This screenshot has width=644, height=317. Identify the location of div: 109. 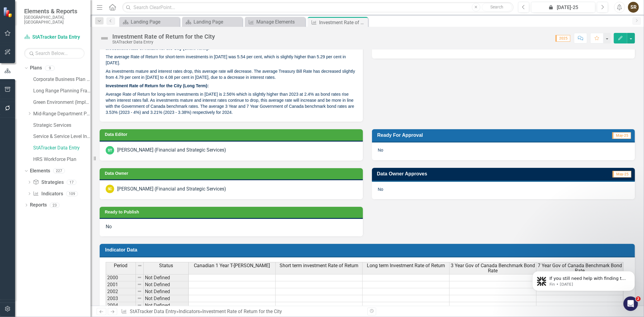
(72, 193).